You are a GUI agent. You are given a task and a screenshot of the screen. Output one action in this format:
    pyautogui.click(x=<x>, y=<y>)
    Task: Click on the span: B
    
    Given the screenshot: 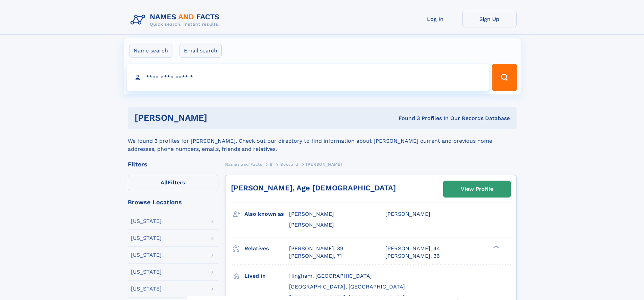 What is the action you would take?
    pyautogui.click(x=271, y=164)
    